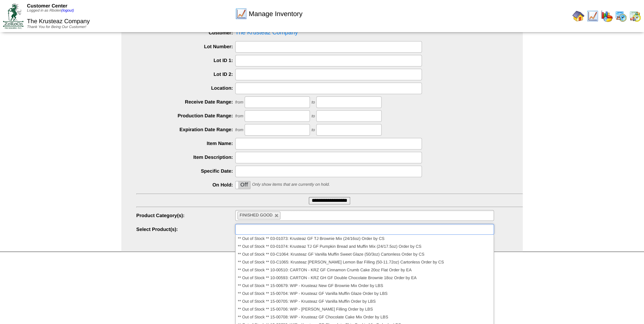 The image size is (644, 324). I want to click on span: Manage Inventory, so click(275, 14).